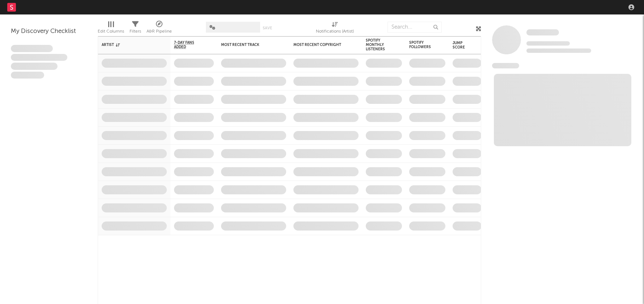  Describe the element at coordinates (34, 66) in the screenshot. I see `span: Praesent ac interdum` at that location.